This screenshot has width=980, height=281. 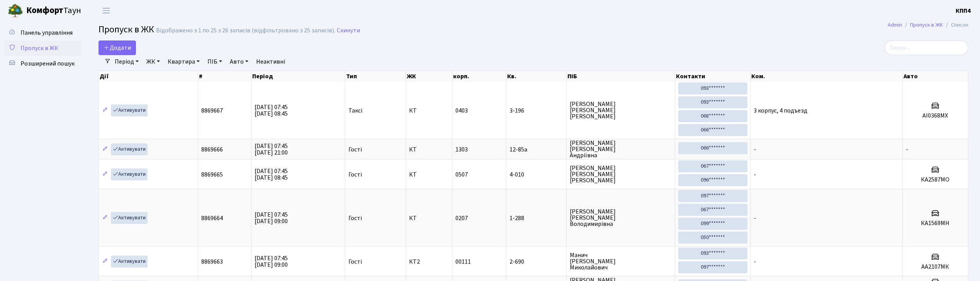 I want to click on li: Список, so click(x=955, y=25).